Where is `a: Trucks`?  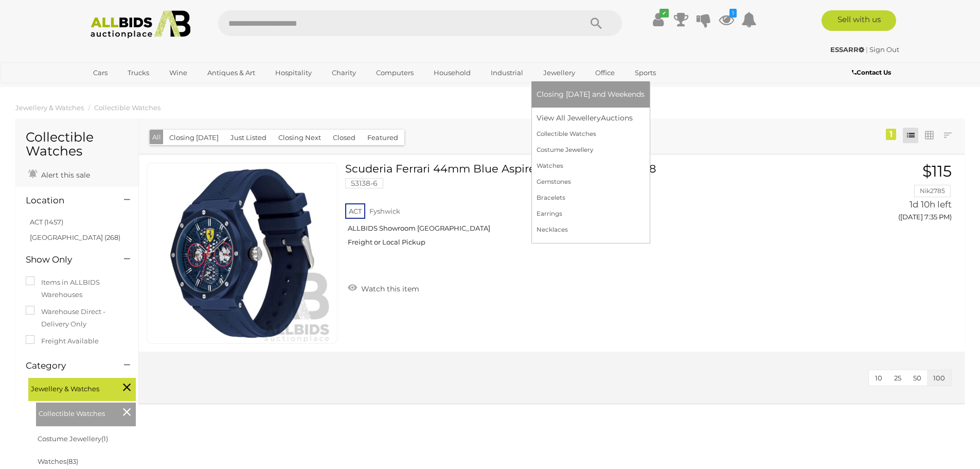
a: Trucks is located at coordinates (138, 73).